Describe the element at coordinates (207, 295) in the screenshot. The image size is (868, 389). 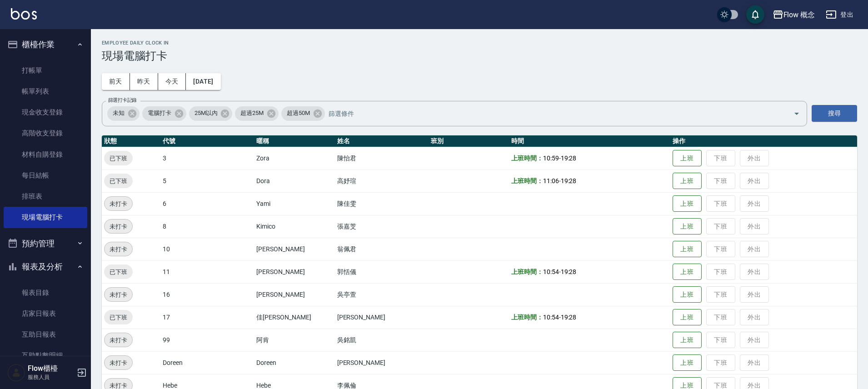
I see `td: 16` at that location.